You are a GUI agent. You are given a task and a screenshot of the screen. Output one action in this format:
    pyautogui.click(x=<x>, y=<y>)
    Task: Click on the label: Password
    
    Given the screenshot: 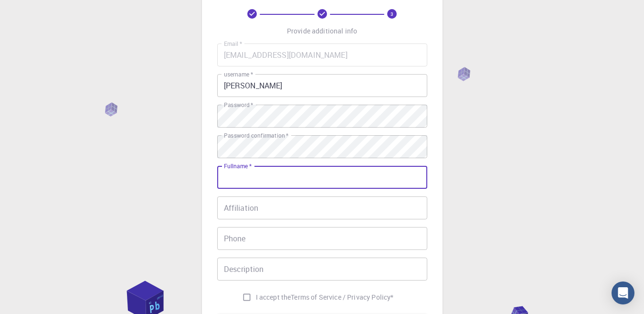 What is the action you would take?
    pyautogui.click(x=238, y=104)
    